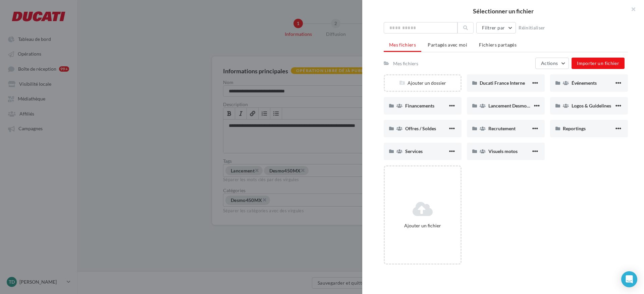  I want to click on span: Importer un fichier, so click(598, 63).